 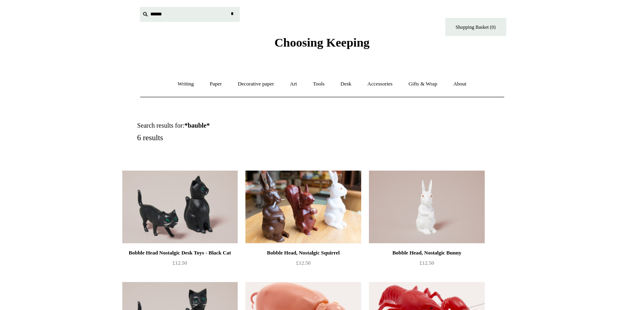 What do you see at coordinates (303, 253) in the screenshot?
I see `div: Bobble Head, Nostalgic Squirrel` at bounding box center [303, 253].